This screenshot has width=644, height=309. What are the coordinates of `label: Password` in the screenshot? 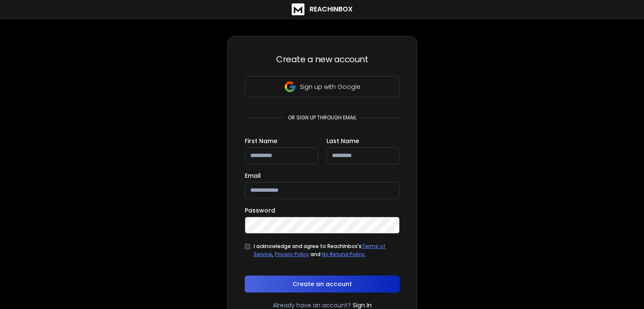 It's located at (260, 210).